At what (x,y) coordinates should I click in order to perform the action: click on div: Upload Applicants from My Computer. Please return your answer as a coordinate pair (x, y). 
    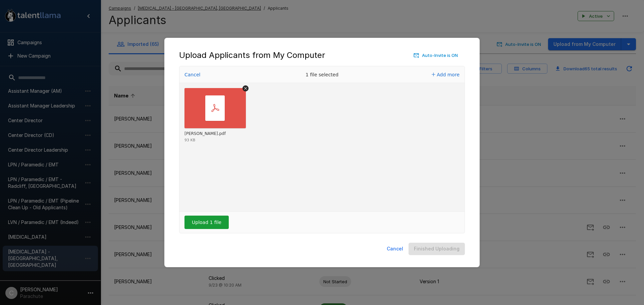
    Looking at the image, I should click on (322, 55).